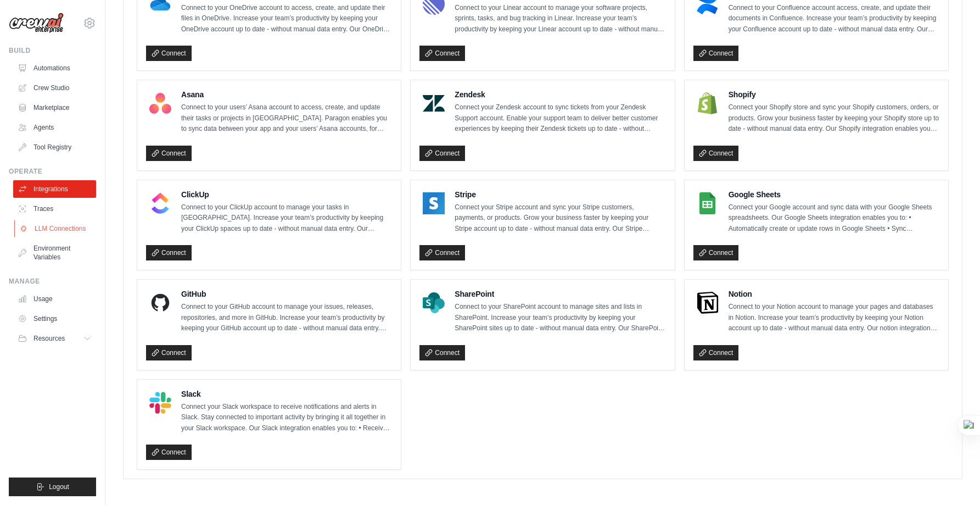  What do you see at coordinates (54, 88) in the screenshot?
I see `a: Crew Studio` at bounding box center [54, 88].